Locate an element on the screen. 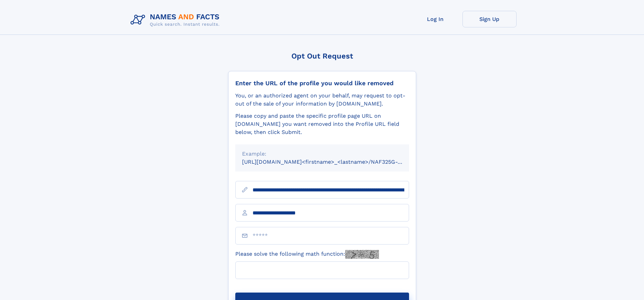 This screenshot has height=300, width=644. div: Example: is located at coordinates (322, 154).